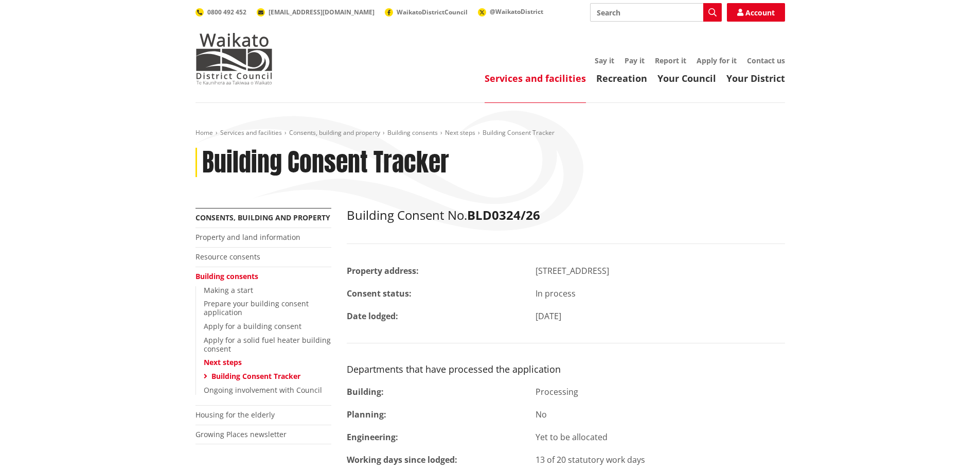 The width and height of the screenshot is (980, 469). What do you see at coordinates (267, 344) in the screenshot?
I see `a: Apply for a solid fuel heater building consent​` at bounding box center [267, 344].